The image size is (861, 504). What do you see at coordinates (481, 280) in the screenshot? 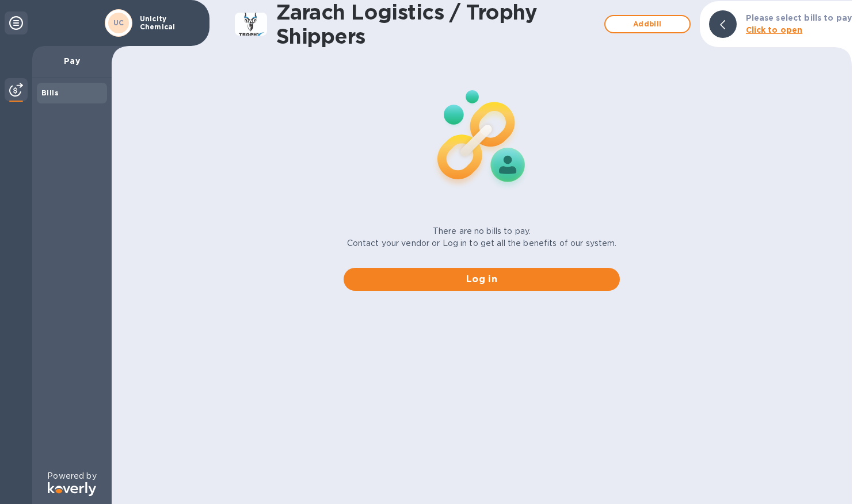
I see `button: Log in` at bounding box center [481, 280].